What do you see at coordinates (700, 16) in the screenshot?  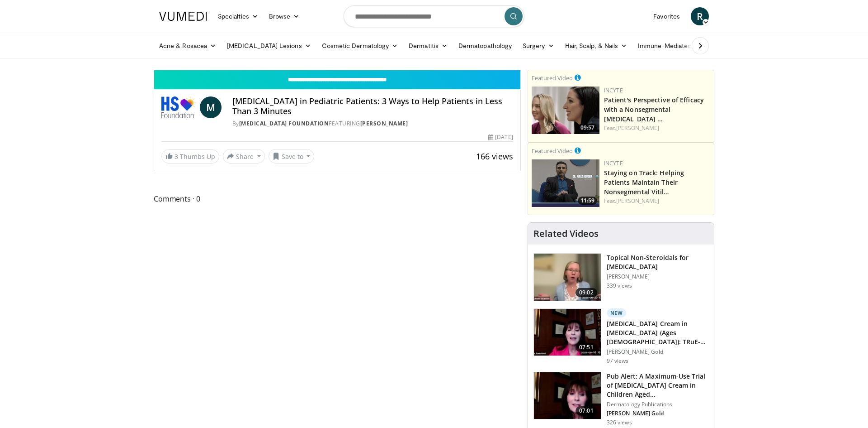 I see `span: R` at bounding box center [700, 16].